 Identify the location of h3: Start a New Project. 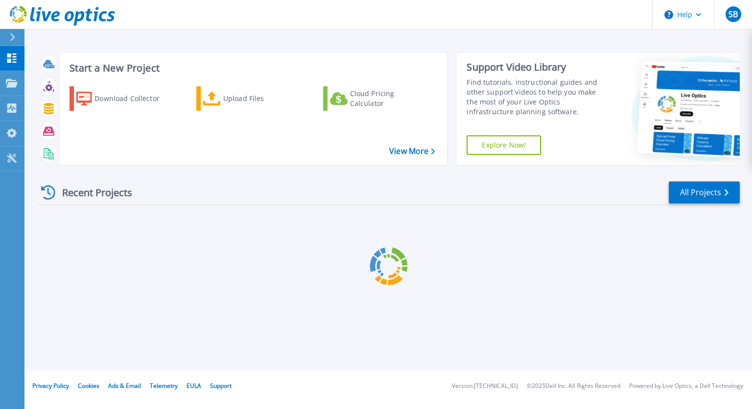
(252, 68).